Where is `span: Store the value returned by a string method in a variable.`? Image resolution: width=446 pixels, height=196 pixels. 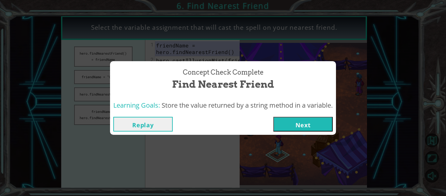 span: Store the value returned by a string method in a variable. is located at coordinates (247, 105).